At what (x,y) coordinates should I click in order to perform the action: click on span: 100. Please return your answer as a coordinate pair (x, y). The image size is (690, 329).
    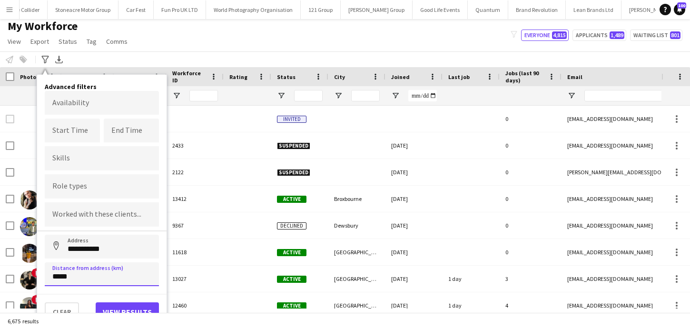
    Looking at the image, I should click on (681, 5).